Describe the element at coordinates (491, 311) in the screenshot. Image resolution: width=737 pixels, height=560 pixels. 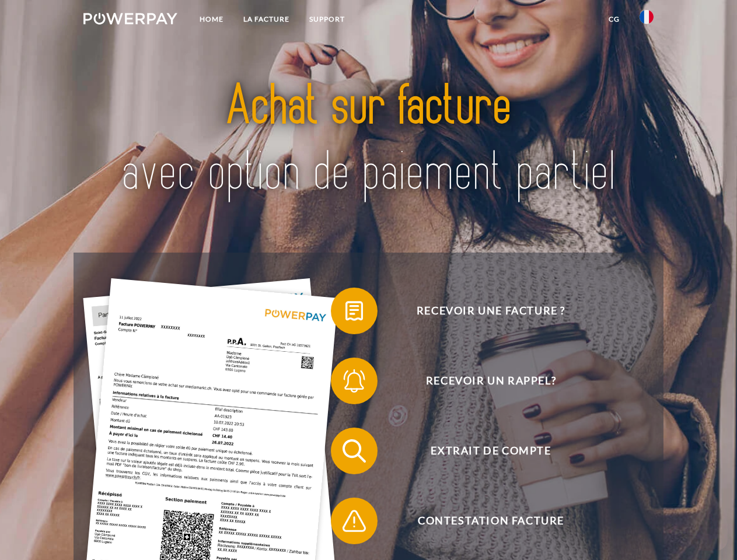
I see `span: Recevoir une facture ?` at that location.